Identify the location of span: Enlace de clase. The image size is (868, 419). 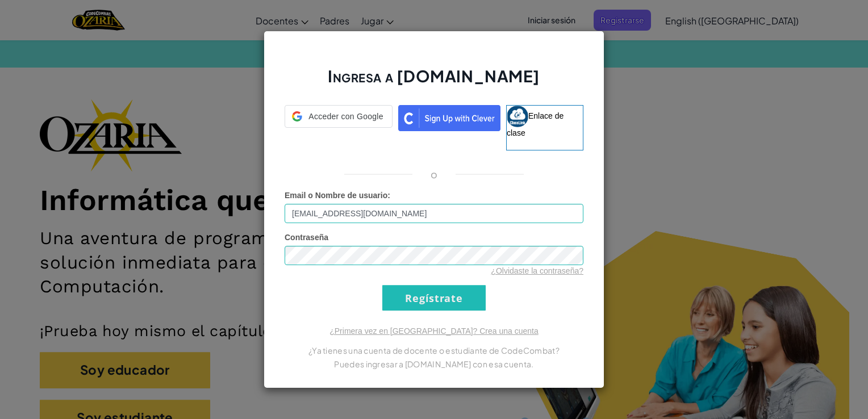
(536, 125).